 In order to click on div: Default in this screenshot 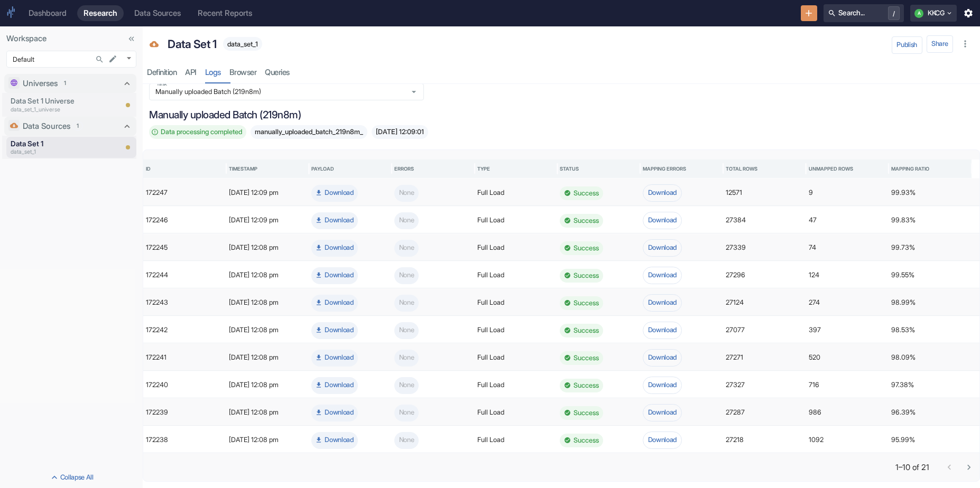, I will do `click(71, 59)`.